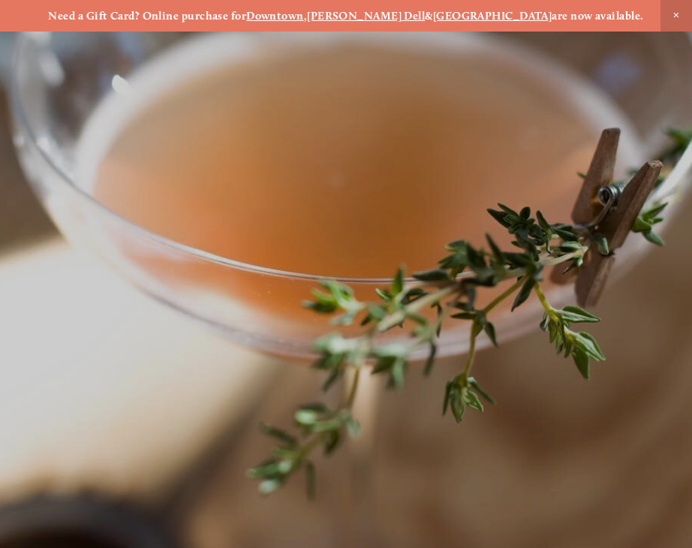 The height and width of the screenshot is (548, 692). Describe the element at coordinates (275, 16) in the screenshot. I see `a: Downtown` at that location.